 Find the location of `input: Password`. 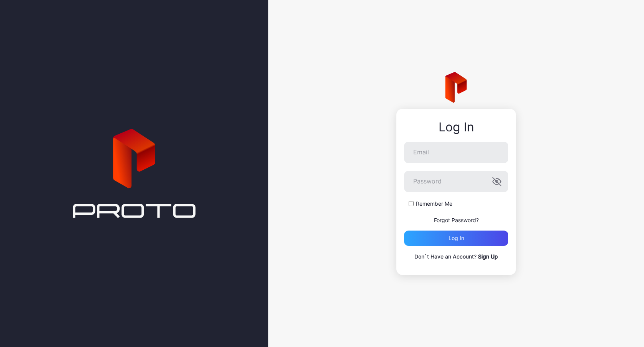

input: Password is located at coordinates (456, 182).